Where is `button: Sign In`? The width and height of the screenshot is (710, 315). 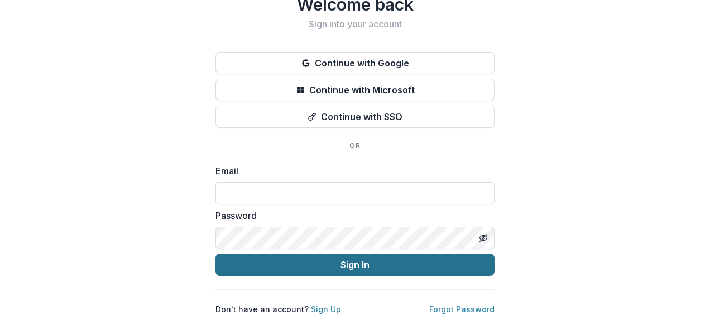 button: Sign In is located at coordinates (355, 265).